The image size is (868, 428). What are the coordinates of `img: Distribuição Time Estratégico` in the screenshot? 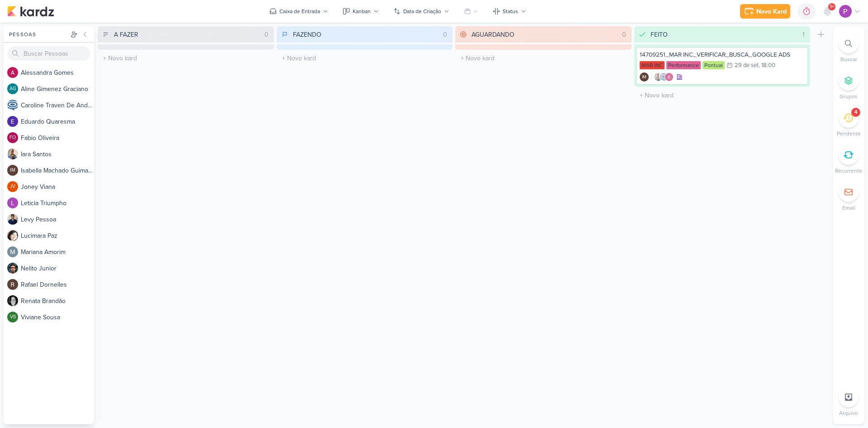 It's located at (845, 11).